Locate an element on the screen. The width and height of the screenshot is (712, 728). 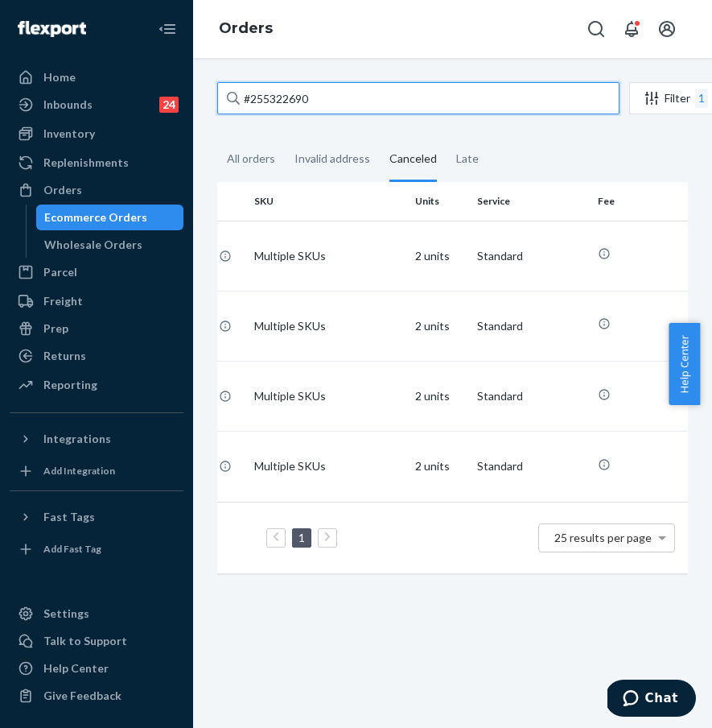
ol: breadcrumbs is located at coordinates (246, 29).